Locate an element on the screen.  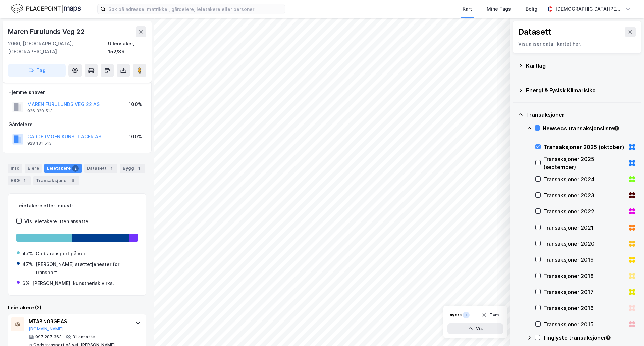
div: 926 320 513 is located at coordinates (40, 111).